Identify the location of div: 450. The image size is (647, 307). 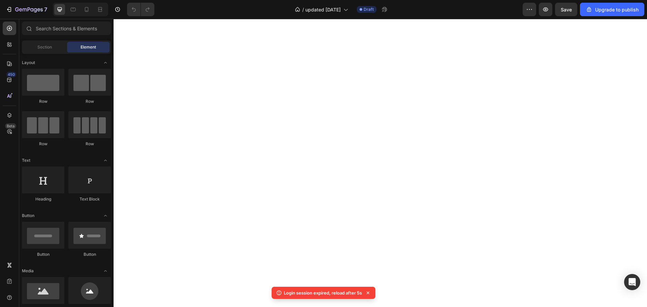
(11, 74).